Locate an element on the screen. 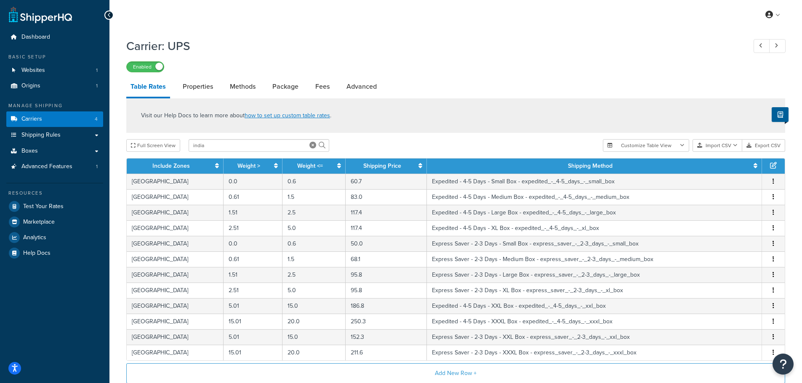  span: Test Your Rates is located at coordinates (43, 207).